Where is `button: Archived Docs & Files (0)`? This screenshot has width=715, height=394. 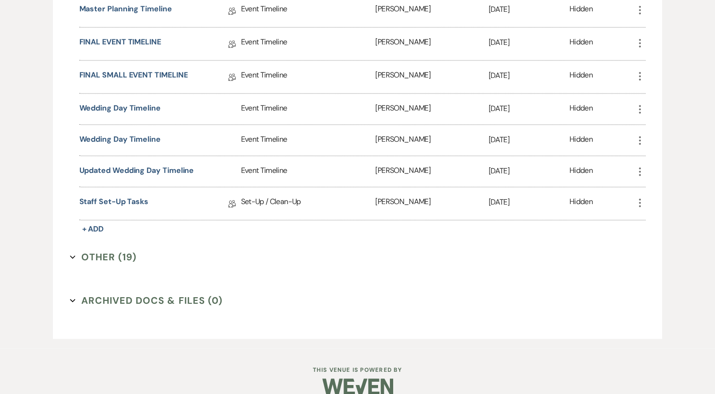 button: Archived Docs & Files (0) is located at coordinates (146, 300).